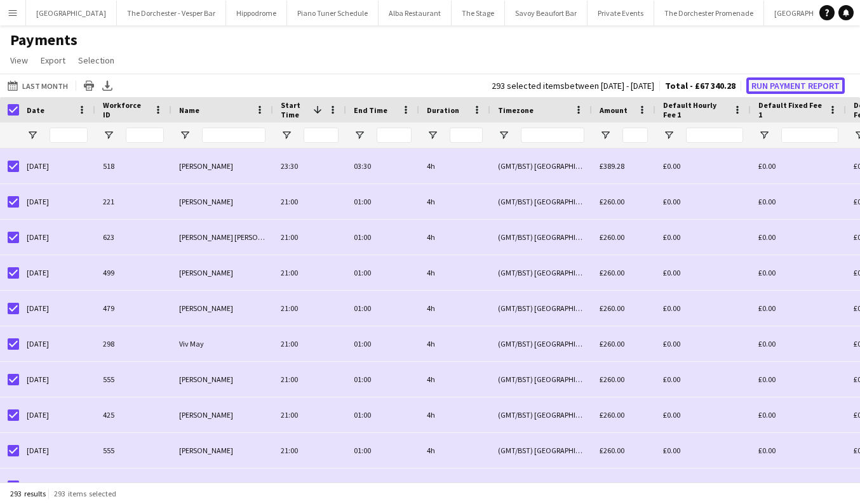 This screenshot has width=860, height=504. I want to click on div: 23:30, so click(309, 165).